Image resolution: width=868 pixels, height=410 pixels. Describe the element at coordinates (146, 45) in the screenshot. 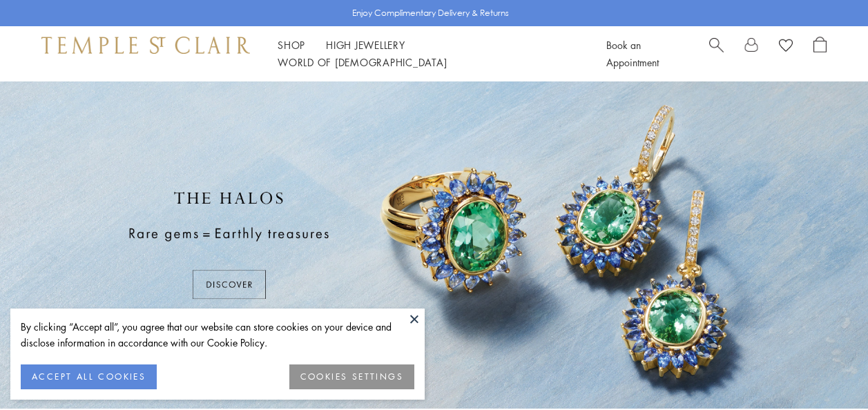

I see `img: Temple St. Clair` at that location.